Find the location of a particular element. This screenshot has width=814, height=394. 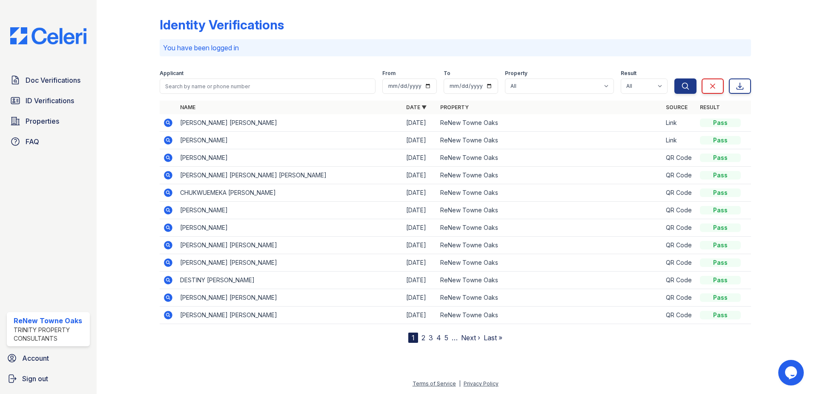

a: Date ▼ is located at coordinates (417, 107).